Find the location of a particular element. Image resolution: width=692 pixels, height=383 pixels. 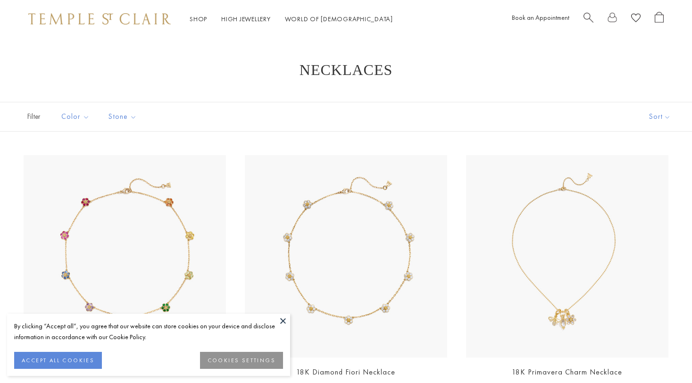

h1: Necklaces is located at coordinates (346, 70).